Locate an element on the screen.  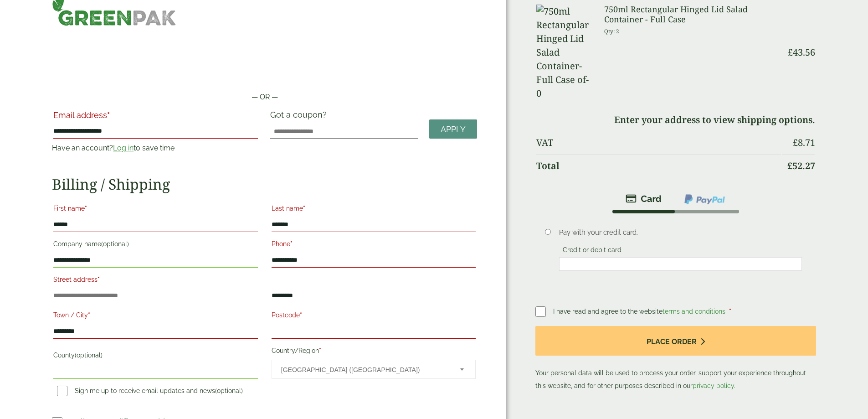
p: Pay with your credit card. is located at coordinates (680, 233).